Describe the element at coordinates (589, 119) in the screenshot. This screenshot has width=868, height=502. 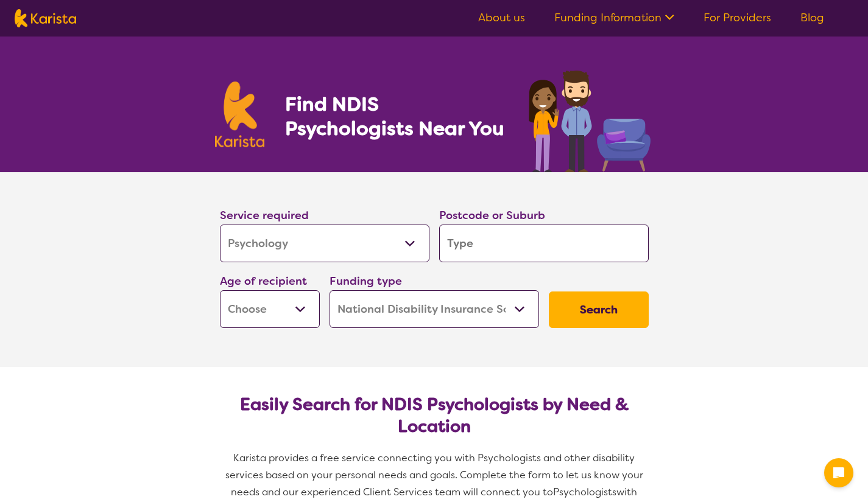
I see `img: psychology` at that location.